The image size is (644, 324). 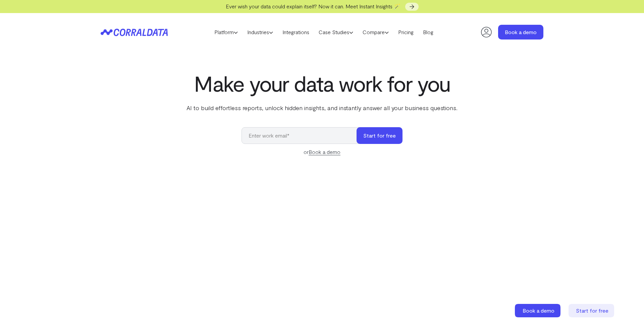 I want to click on a: Start for free, so click(x=592, y=311).